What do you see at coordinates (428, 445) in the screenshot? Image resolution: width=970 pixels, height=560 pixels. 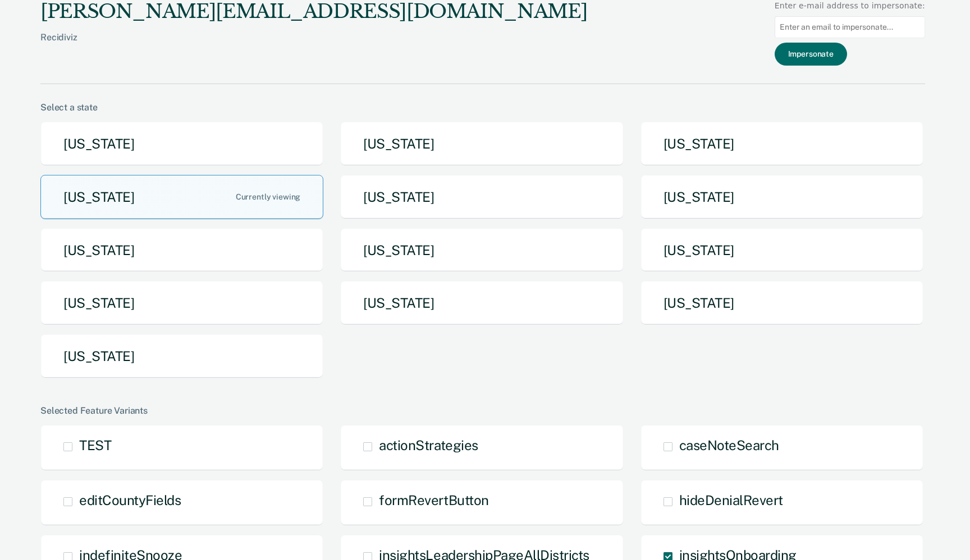 I see `span: actionStrategies` at bounding box center [428, 445].